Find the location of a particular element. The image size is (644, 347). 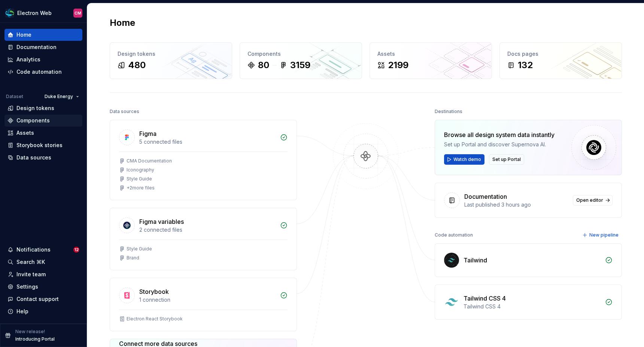

a: Analytics is located at coordinates (43, 59).